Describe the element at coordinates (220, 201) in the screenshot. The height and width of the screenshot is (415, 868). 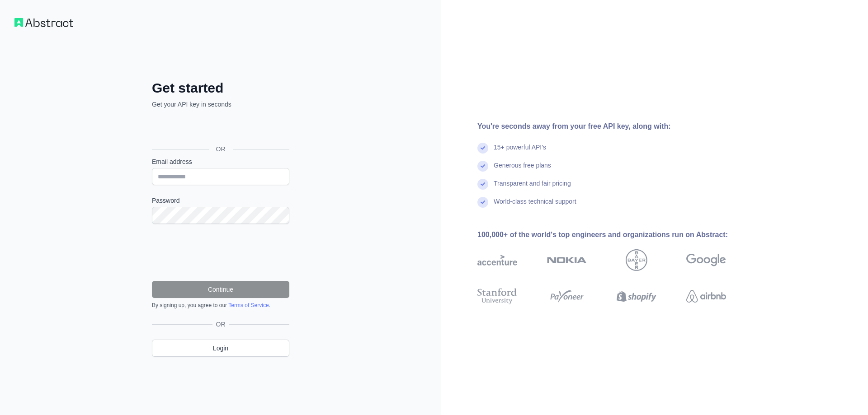
I see `label: Password` at that location.